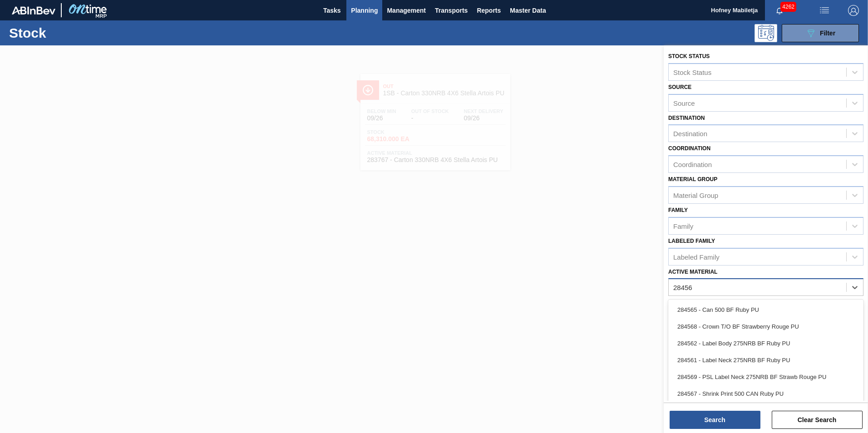 This screenshot has width=868, height=433. Describe the element at coordinates (692, 72) in the screenshot. I see `div: Stock Status` at that location.